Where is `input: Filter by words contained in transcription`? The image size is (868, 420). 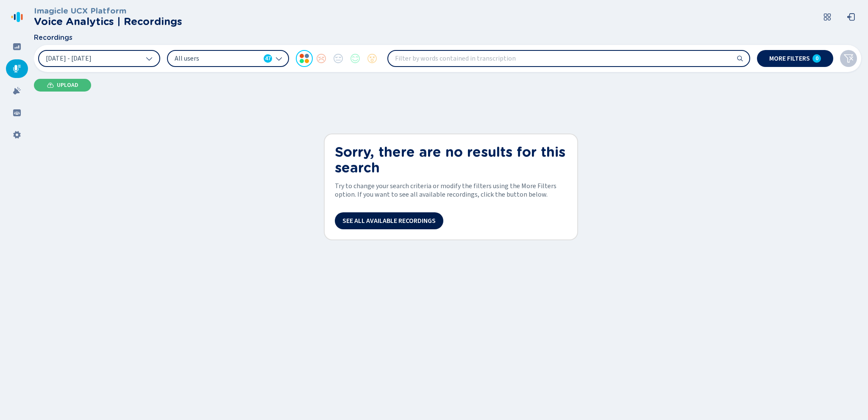
input: Filter by words contained in transcription is located at coordinates (569, 59).